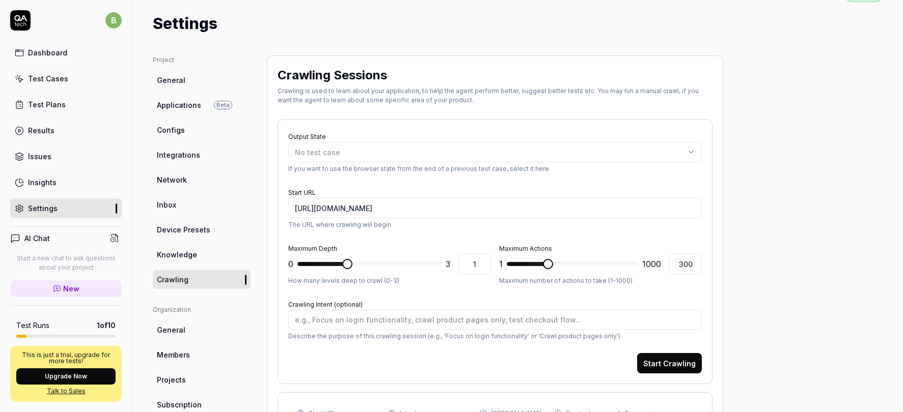 This screenshot has width=903, height=412. What do you see at coordinates (47, 52) in the screenshot?
I see `div: Dashboard` at bounding box center [47, 52].